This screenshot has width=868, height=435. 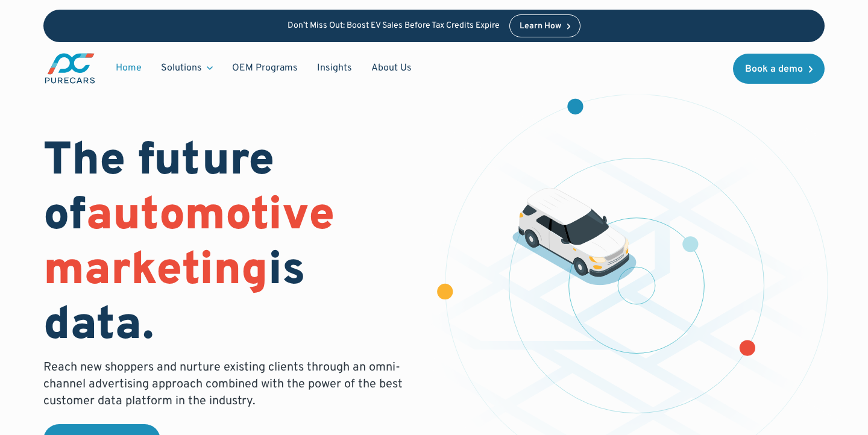 What do you see at coordinates (391, 68) in the screenshot?
I see `a: About Us` at bounding box center [391, 68].